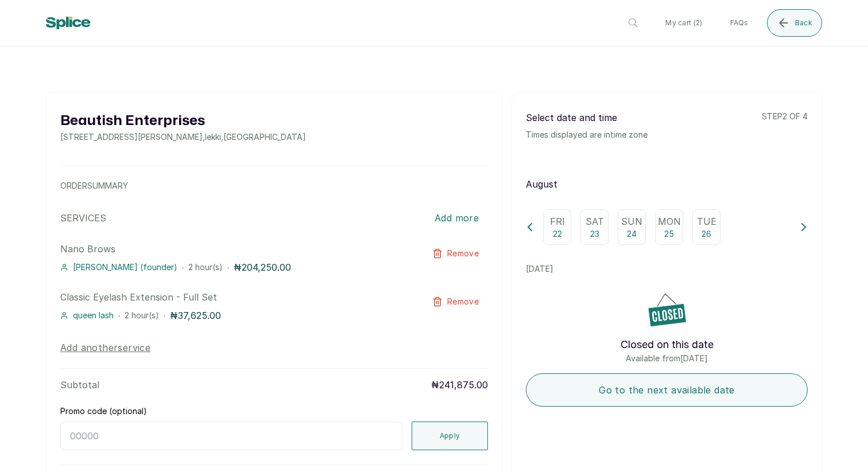 The image size is (868, 472). I want to click on p: ₦37,625.00, so click(195, 316).